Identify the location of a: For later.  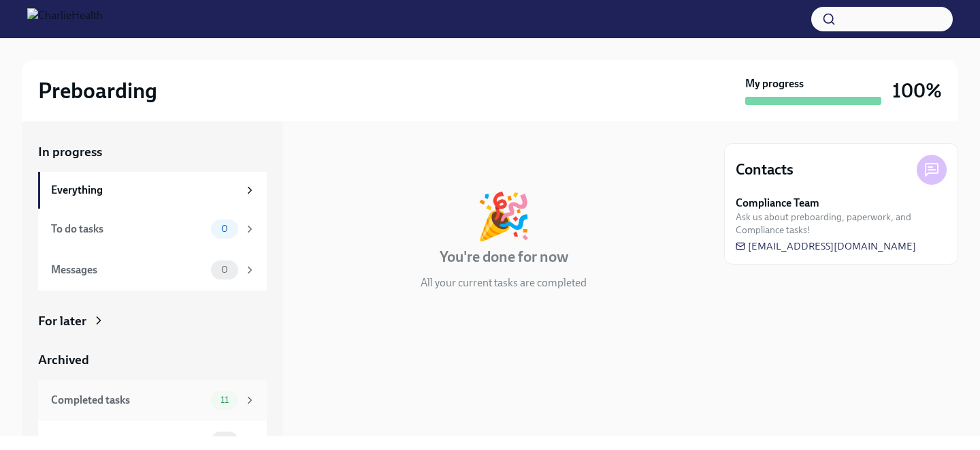
(153, 321).